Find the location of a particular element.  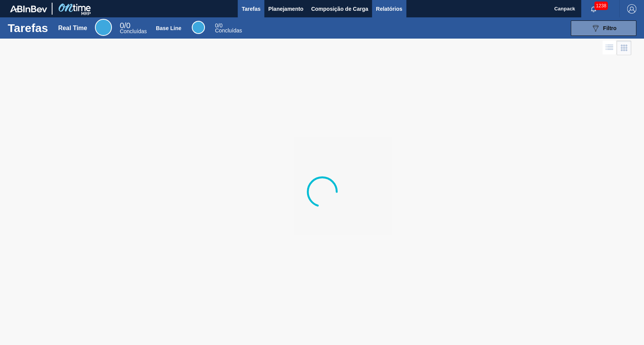

span: 1238 is located at coordinates (601, 6).